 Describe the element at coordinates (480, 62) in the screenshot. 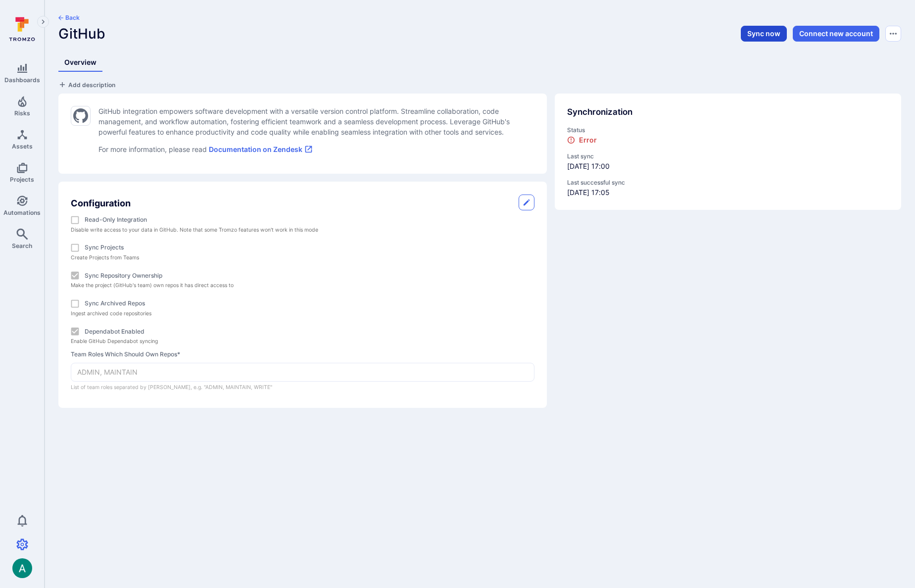

I see `div: Integrations tabs` at that location.